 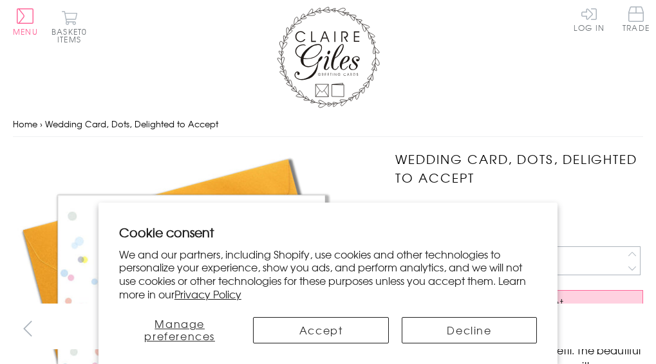 What do you see at coordinates (636, 20) in the screenshot?
I see `a: Trade` at bounding box center [636, 20].